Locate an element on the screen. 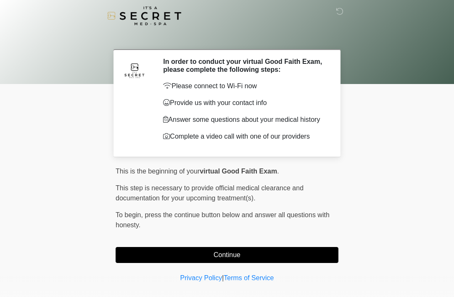  a: Privacy Policy is located at coordinates (201, 278).